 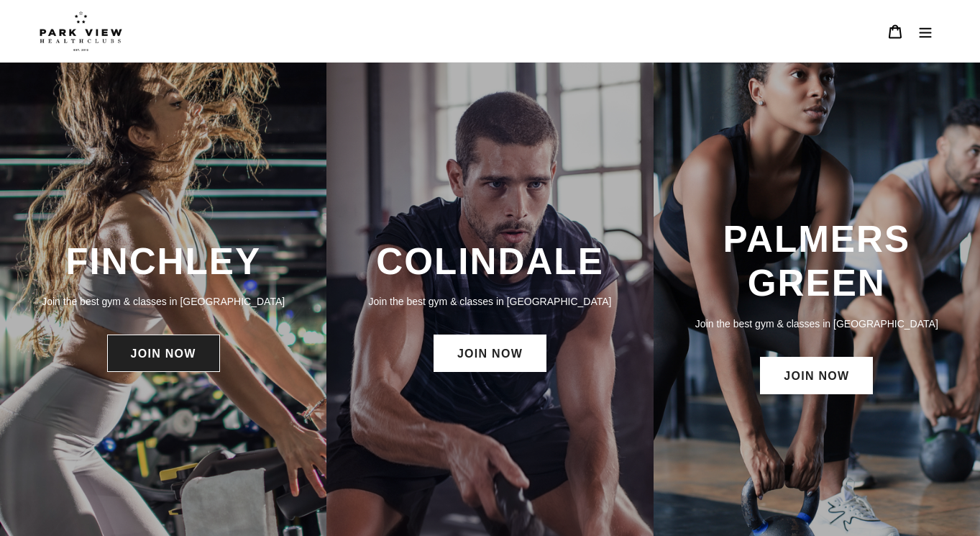 I want to click on a: JOIN NOW: Colindale Membership, so click(x=490, y=353).